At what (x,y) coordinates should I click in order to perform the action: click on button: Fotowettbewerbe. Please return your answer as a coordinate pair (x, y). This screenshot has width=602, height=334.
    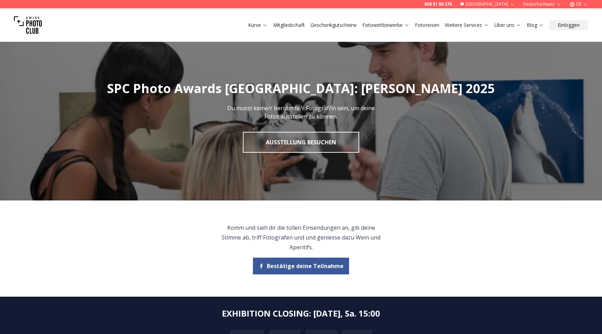
    Looking at the image, I should click on (386, 25).